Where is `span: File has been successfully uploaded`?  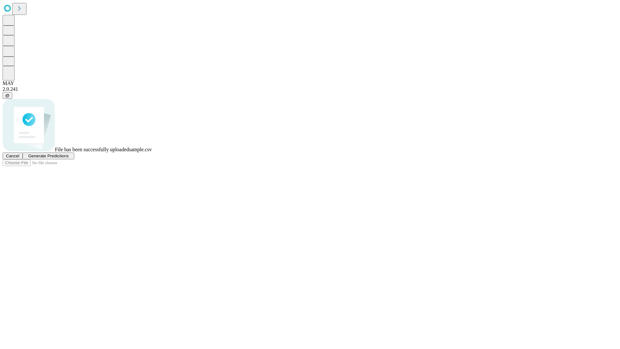 span: File has been successfully uploaded is located at coordinates (92, 149).